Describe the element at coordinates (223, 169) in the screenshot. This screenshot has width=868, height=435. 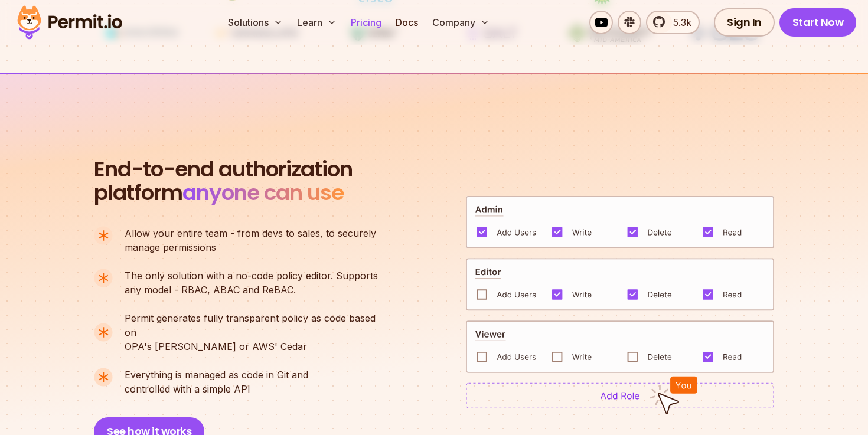
I see `span: End-to-end authorization` at that location.